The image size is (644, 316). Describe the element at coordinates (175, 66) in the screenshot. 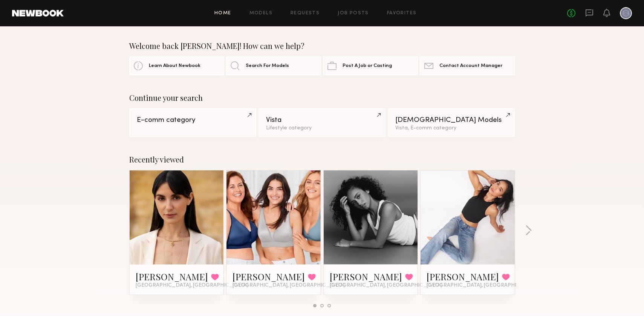

I see `span: Learn About Newbook` at that location.